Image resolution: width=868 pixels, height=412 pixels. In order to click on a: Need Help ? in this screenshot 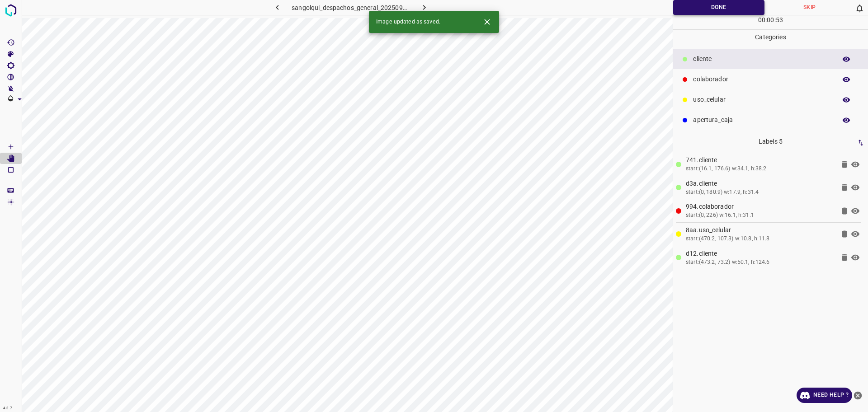, I will do `click(824, 396)`.